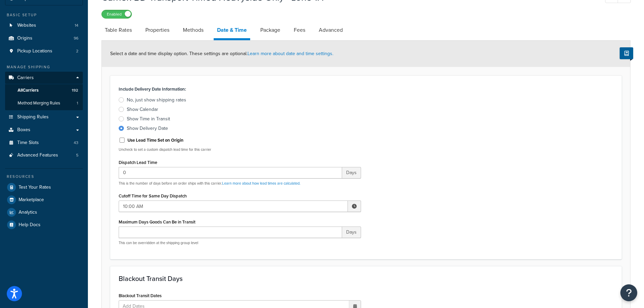 Image resolution: width=644 pixels, height=308 pixels. What do you see at coordinates (44, 77) in the screenshot?
I see `a: Carriers` at bounding box center [44, 77].